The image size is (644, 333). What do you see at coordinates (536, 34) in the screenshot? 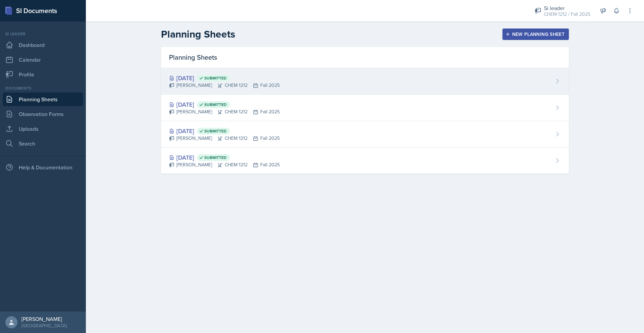
I see `div: New Planning Sheet` at bounding box center [536, 34].